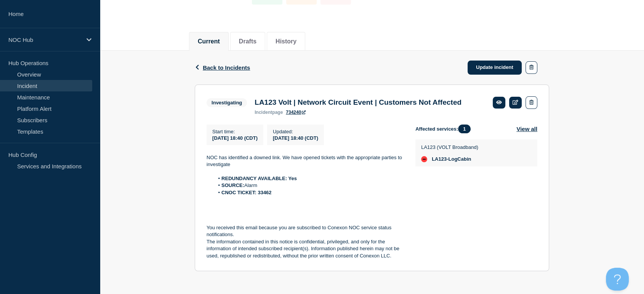 This screenshot has height=294, width=644. Describe the element at coordinates (45, 40) in the screenshot. I see `p: NOC Hub` at that location.